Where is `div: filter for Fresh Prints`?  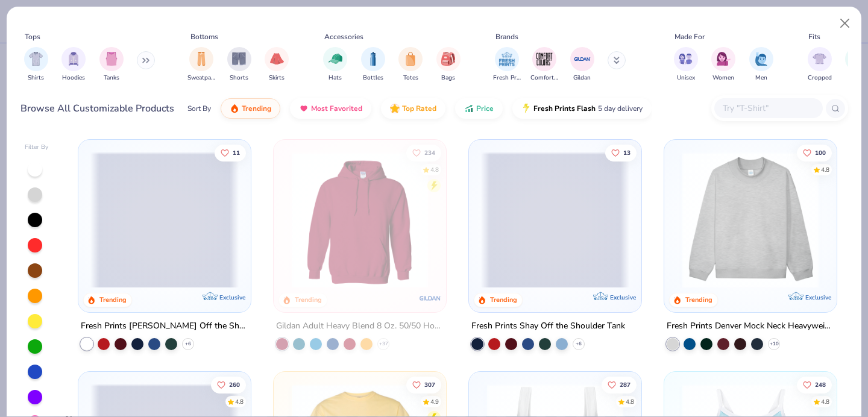 div: filter for Fresh Prints is located at coordinates (507, 64).